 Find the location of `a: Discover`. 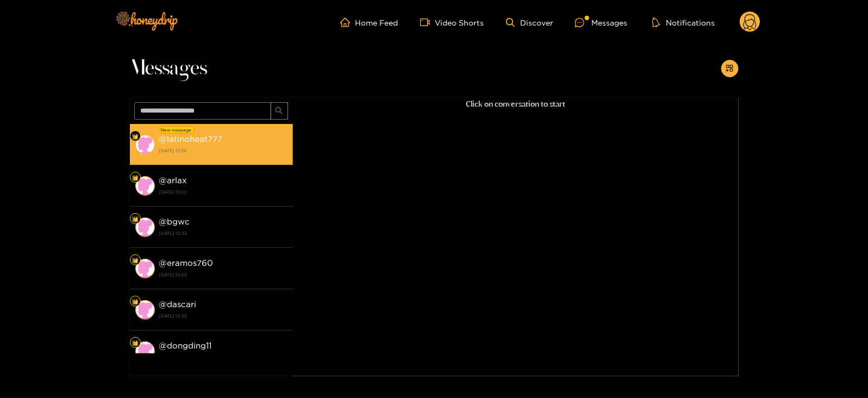

a: Discover is located at coordinates (529, 23).